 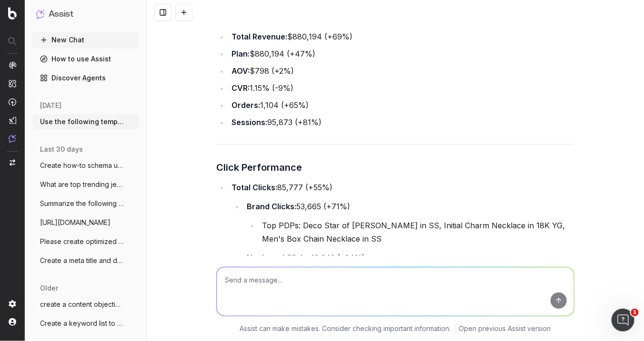 What do you see at coordinates (12, 163) in the screenshot?
I see `img: Switch project` at bounding box center [12, 163].